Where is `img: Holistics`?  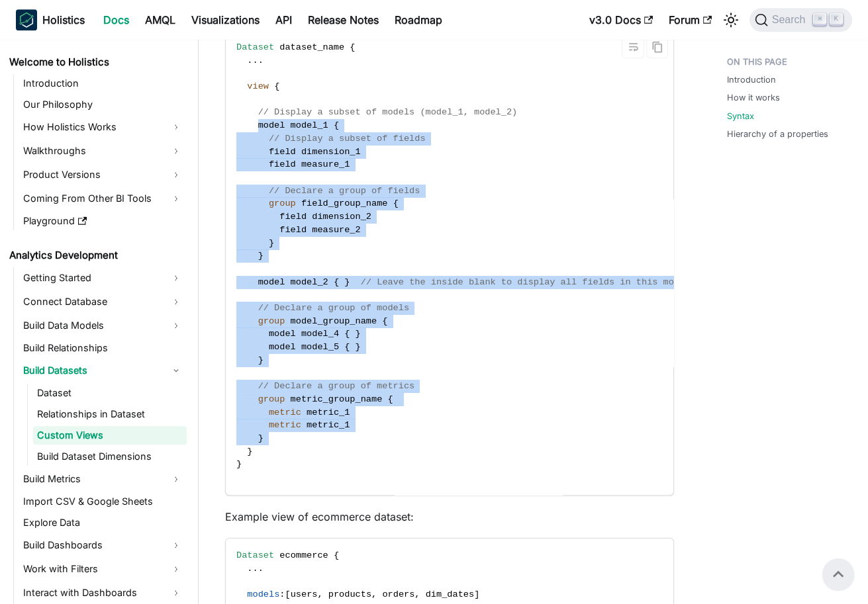 img: Holistics is located at coordinates (26, 20).